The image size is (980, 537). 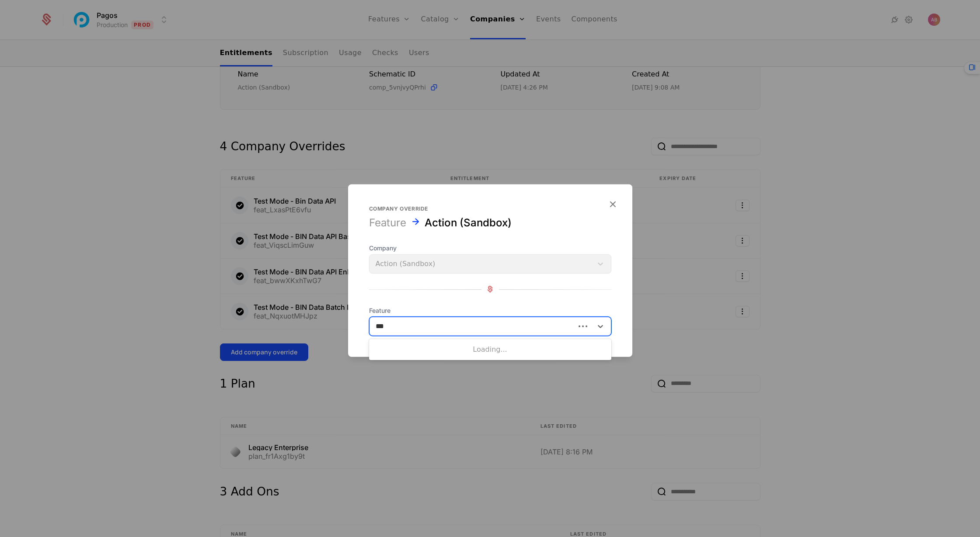 I want to click on div: Loading..., so click(x=490, y=350).